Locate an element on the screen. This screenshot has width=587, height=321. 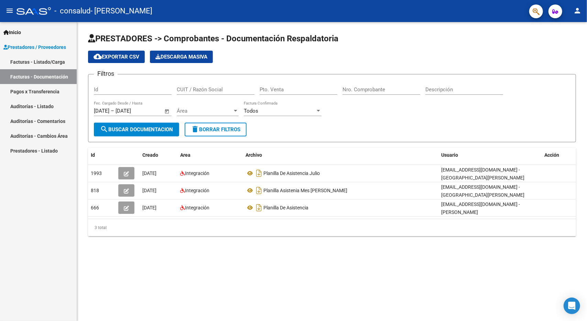
span: Creado is located at coordinates (150, 155).